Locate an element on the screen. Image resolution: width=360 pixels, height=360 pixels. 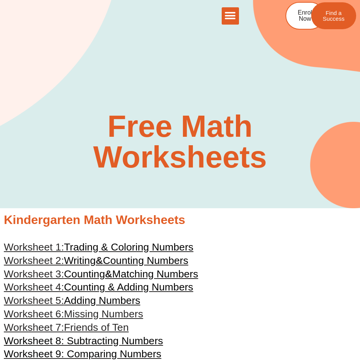
span: Counting Numbers is located at coordinates (146, 261).